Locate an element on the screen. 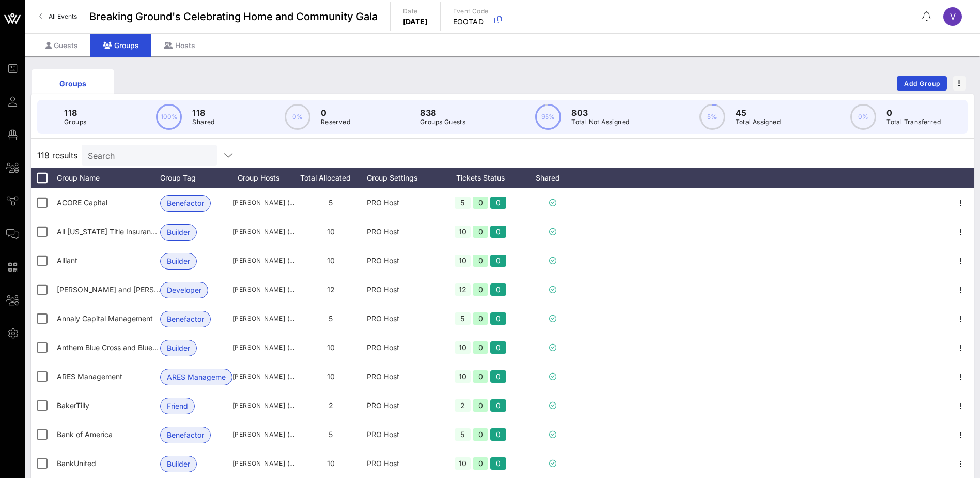 This screenshot has width=980, height=478. div: Guests is located at coordinates (61, 45).